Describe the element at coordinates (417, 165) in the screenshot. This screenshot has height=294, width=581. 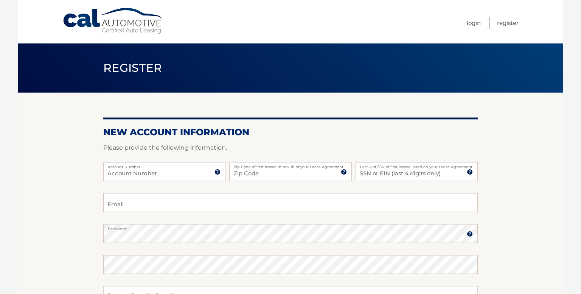
I see `label: Last 4 of SSN of first lessee listed on your Lease Agreement` at that location.